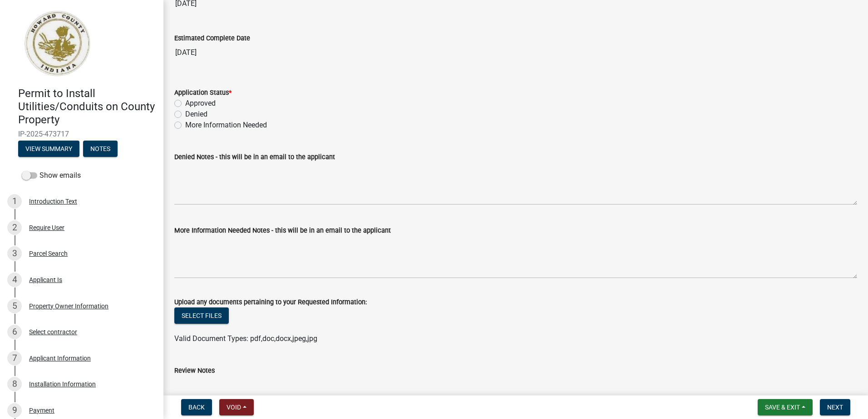  Describe the element at coordinates (53, 202) in the screenshot. I see `div: Introduction Text` at that location.